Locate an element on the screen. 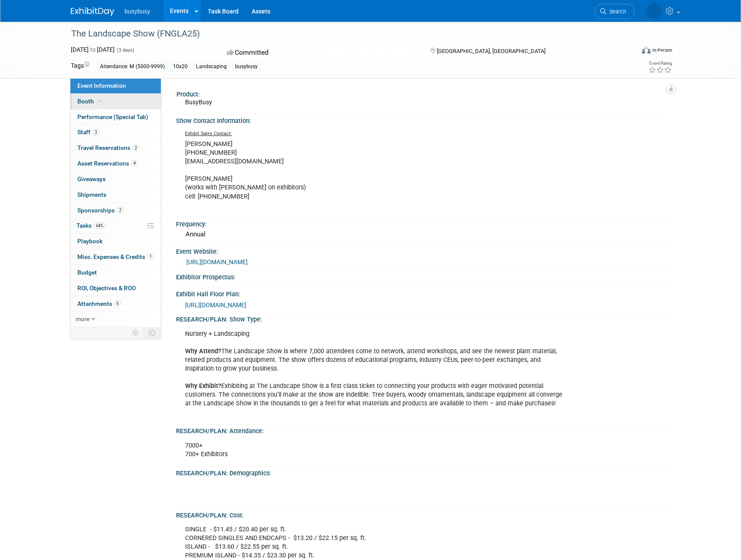 Image resolution: width=741 pixels, height=560 pixels. div: The Landscape Show (FNGLA25) is located at coordinates (345, 34).